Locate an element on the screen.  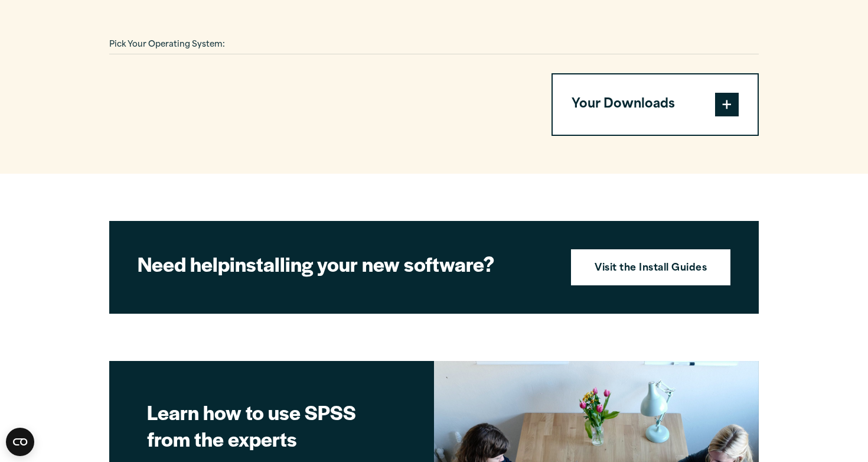
a: Visit the Install Guides is located at coordinates (651, 268).